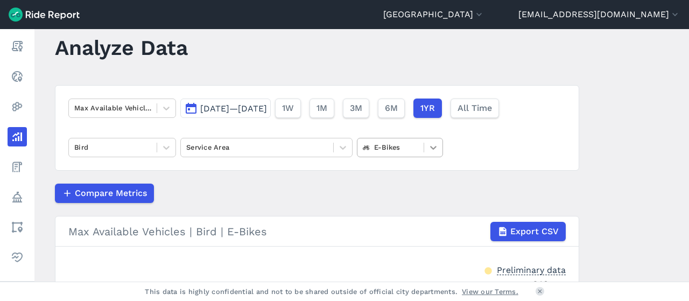  I want to click on a: Realtime, so click(17, 76).